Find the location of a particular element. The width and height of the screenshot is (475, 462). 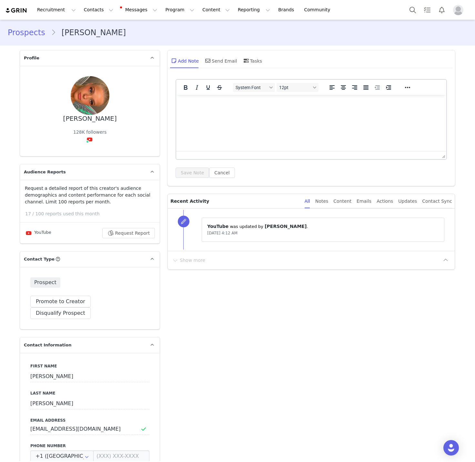

button: Reporting is located at coordinates (254, 10).